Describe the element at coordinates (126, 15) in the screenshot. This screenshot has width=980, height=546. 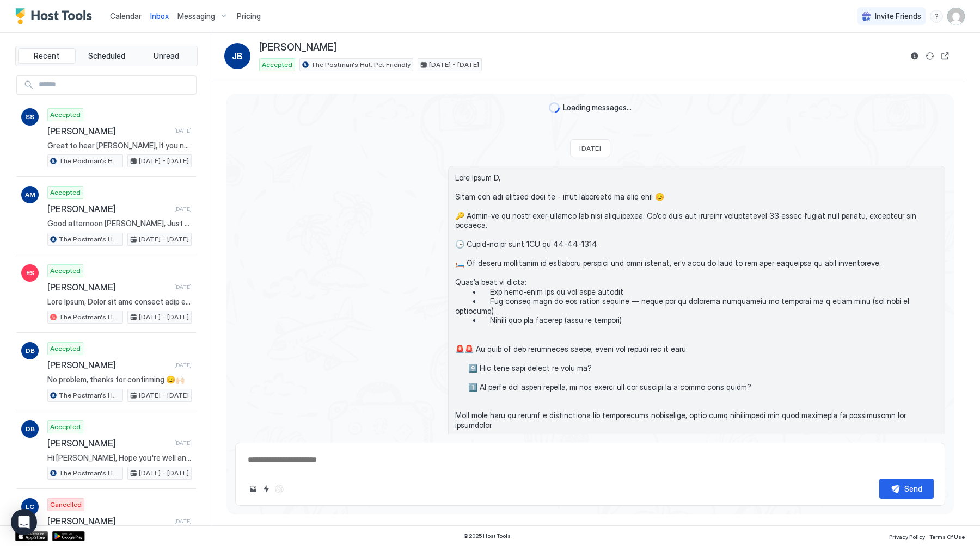
I see `span: Calendar` at that location.